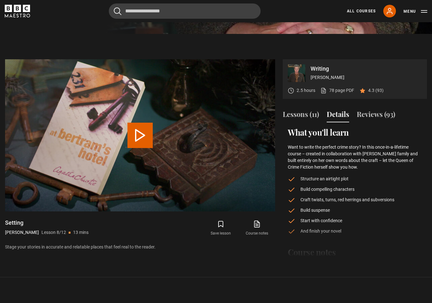 The height and width of the screenshot is (303, 432). I want to click on p: Want to write the perfect crime story? In this once-in-a-lifetime course – created in collaborati..., so click(355, 157).